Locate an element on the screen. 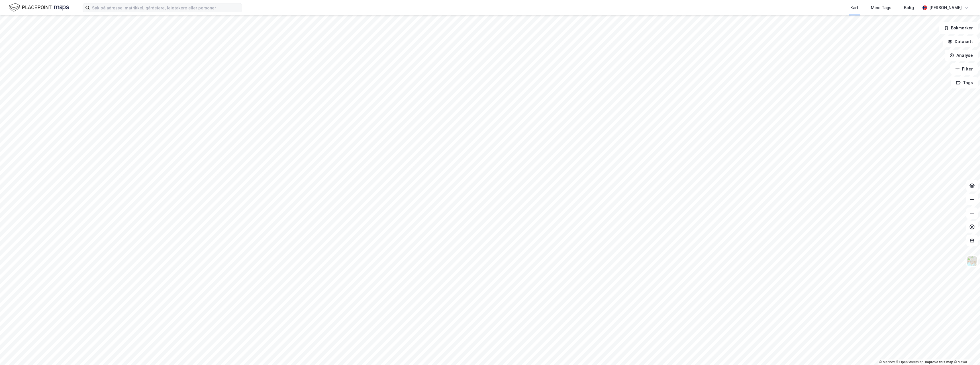  img: logo.f888ab2527a4732fd821a326f86c7f29.svg is located at coordinates (39, 8).